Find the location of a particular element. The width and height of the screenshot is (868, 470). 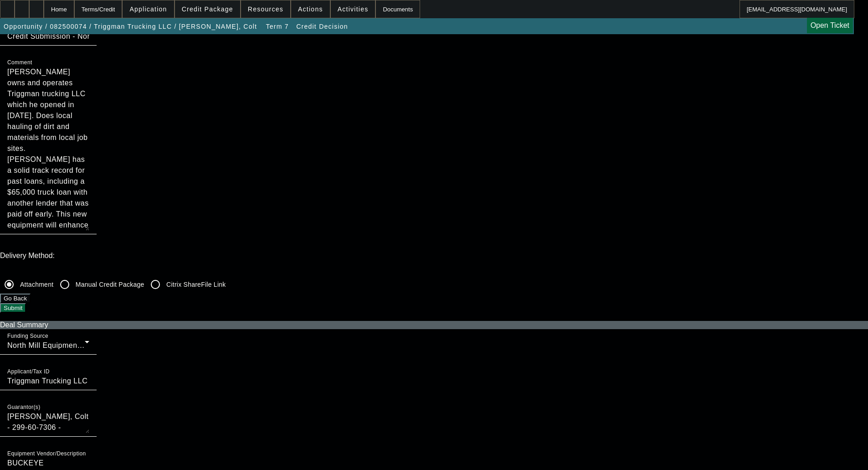

mat-label: Funding Source is located at coordinates (28, 336).